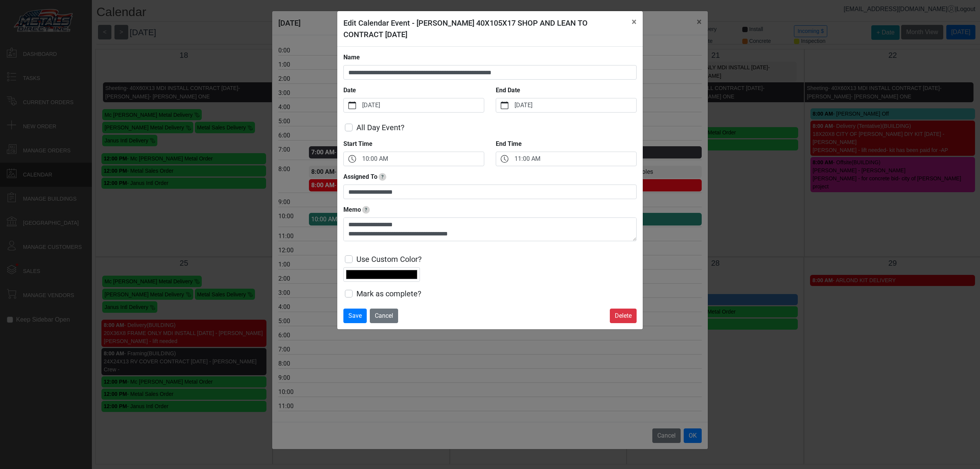 The image size is (980, 469). I want to click on button: Save, so click(355, 315).